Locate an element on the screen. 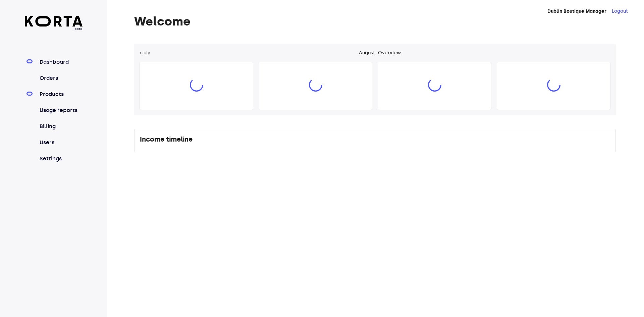 The height and width of the screenshot is (317, 644). a: beta is located at coordinates (54, 24).